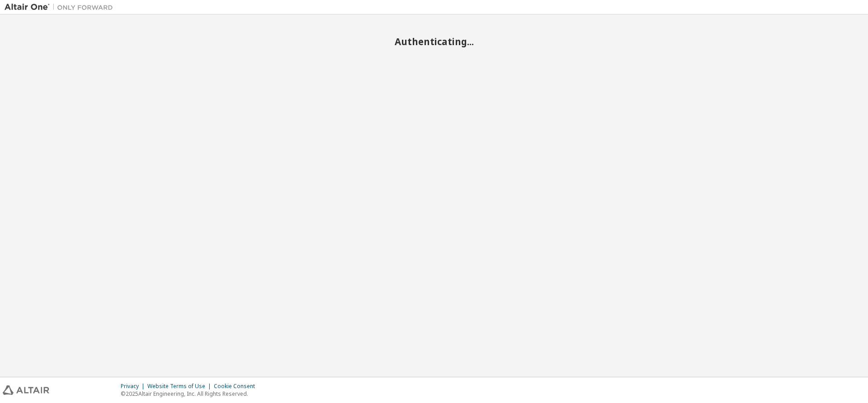 Image resolution: width=868 pixels, height=403 pixels. What do you see at coordinates (191, 394) in the screenshot?
I see `p: © 2025 Altair Engineering, Inc. All Rights Reserved.` at bounding box center [191, 394].